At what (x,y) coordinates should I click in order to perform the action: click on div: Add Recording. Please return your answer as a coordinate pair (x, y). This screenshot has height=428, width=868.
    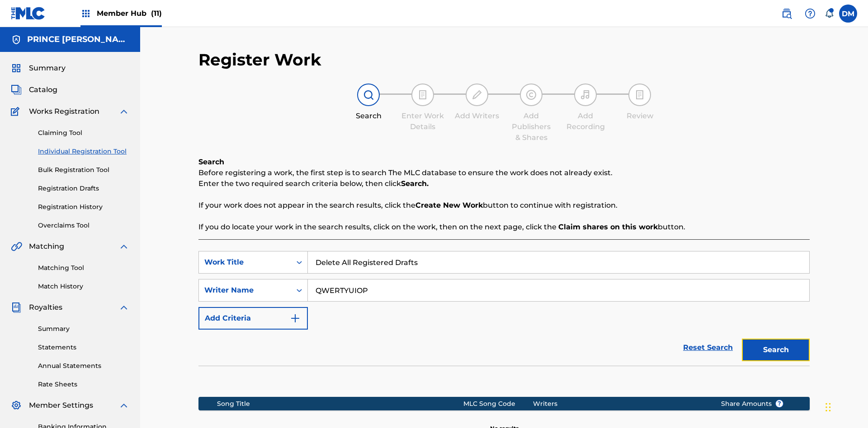
    Looking at the image, I should click on (585, 122).